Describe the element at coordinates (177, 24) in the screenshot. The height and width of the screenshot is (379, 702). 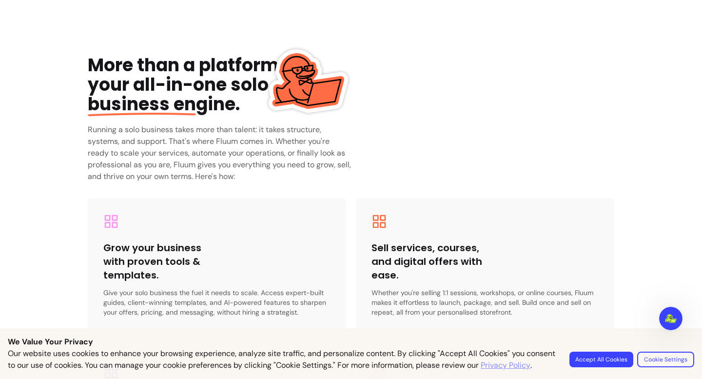
I see `div: Close` at that location.